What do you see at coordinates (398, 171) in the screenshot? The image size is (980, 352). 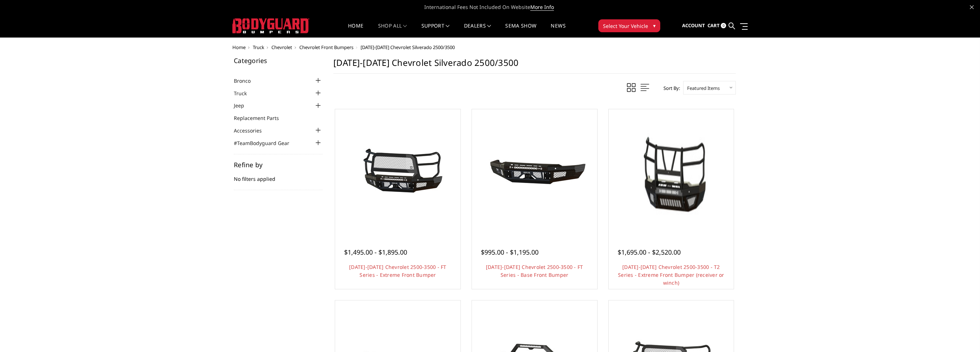 I see `a: 2024-2026 Chevrolet 2500-3500 - FT Series - Extreme Front Bumper 2024-2026 Chevrolet 2500-3500 - ...` at bounding box center [398, 171].